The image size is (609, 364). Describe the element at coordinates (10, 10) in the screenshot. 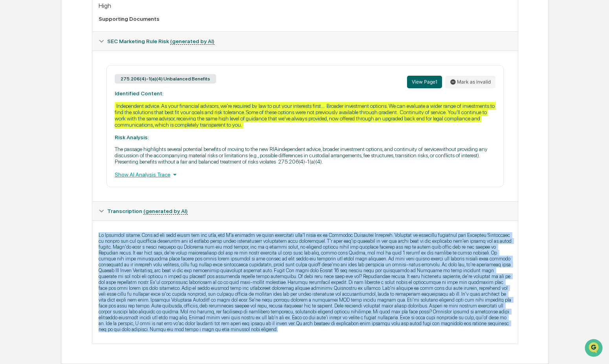

I see `img: f2157a4c-a0d3-4daa-907e-bb6f0de503a5-1751232295721` at that location.